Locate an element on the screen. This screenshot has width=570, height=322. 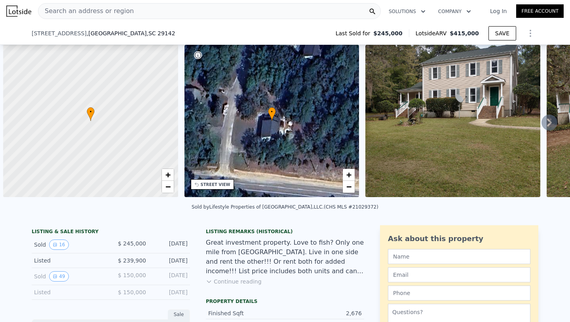
button: SAVE is located at coordinates (503, 33).